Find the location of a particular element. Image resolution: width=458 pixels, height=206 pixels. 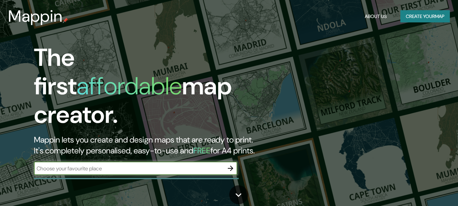

button: About Us is located at coordinates (375, 16).